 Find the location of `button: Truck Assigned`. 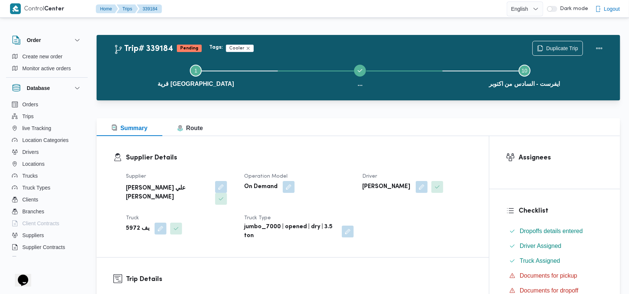

button: Truck Assigned is located at coordinates (555, 261).